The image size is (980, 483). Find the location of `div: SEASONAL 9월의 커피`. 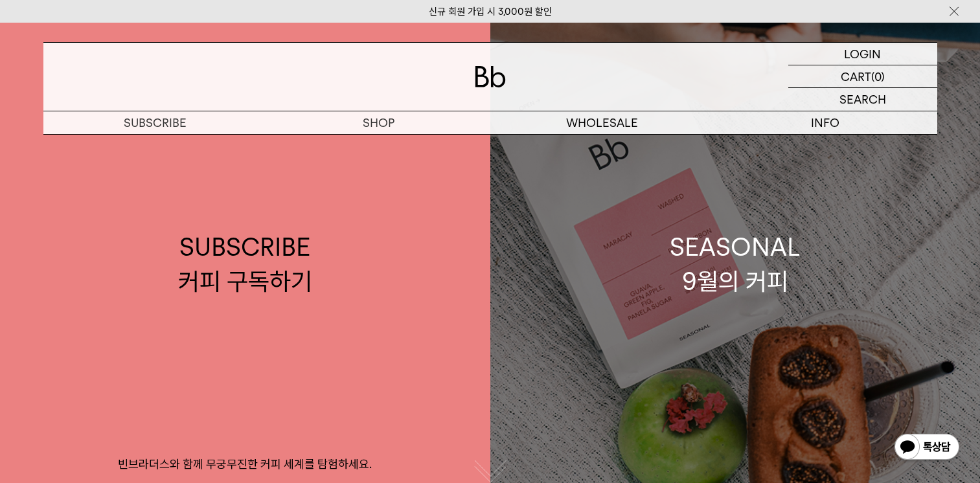

div: SEASONAL 9월의 커피 is located at coordinates (735, 265).